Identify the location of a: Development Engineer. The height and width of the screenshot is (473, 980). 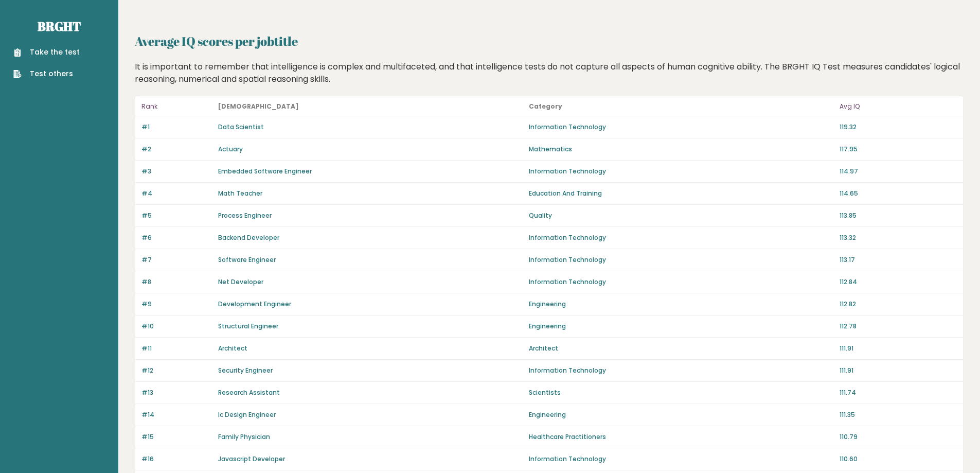
(255, 303).